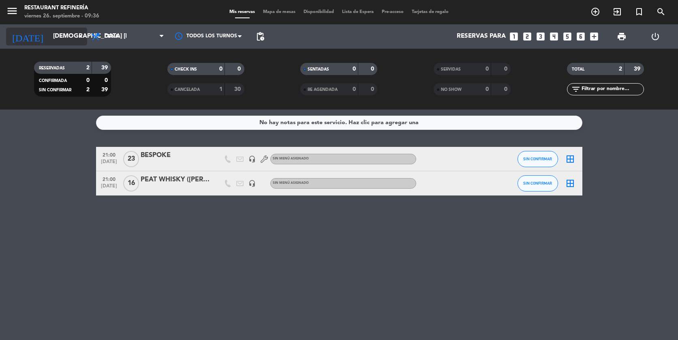  I want to click on div: No hay notas para este servicio. Haz clic para agregar una, so click(339, 122).